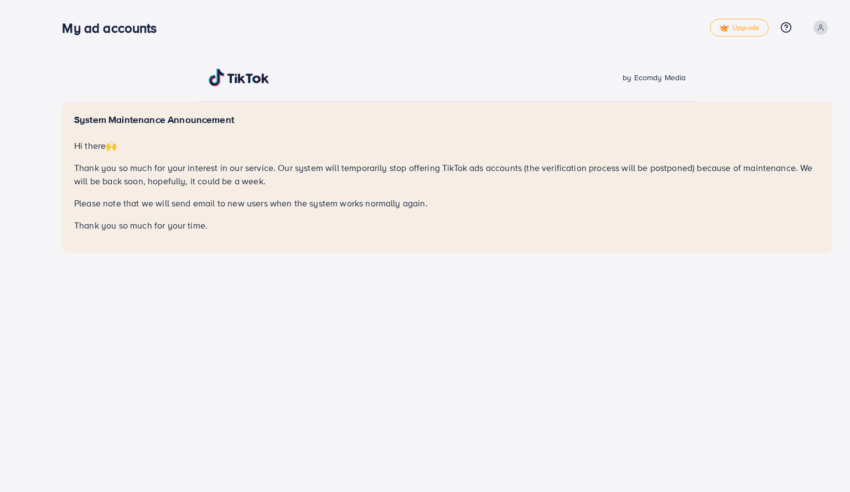 Image resolution: width=850 pixels, height=492 pixels. What do you see at coordinates (447, 203) in the screenshot?
I see `p: Please note that we will send email to new users when the system works normally again.` at bounding box center [447, 203].